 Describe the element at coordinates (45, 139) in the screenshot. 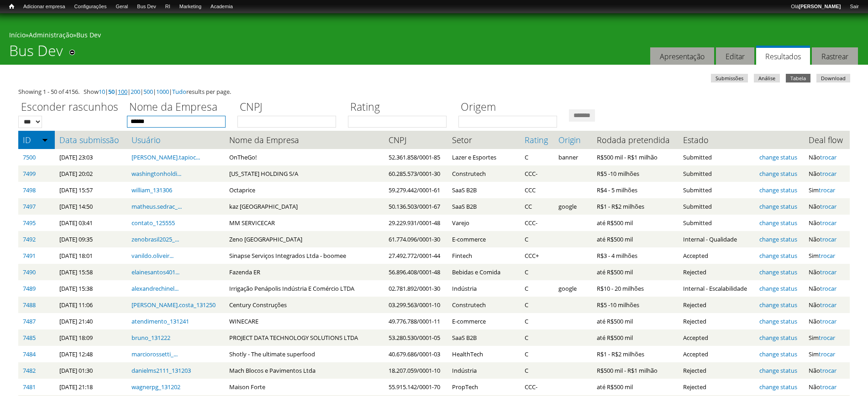

I see `img: ordem crescente` at that location.